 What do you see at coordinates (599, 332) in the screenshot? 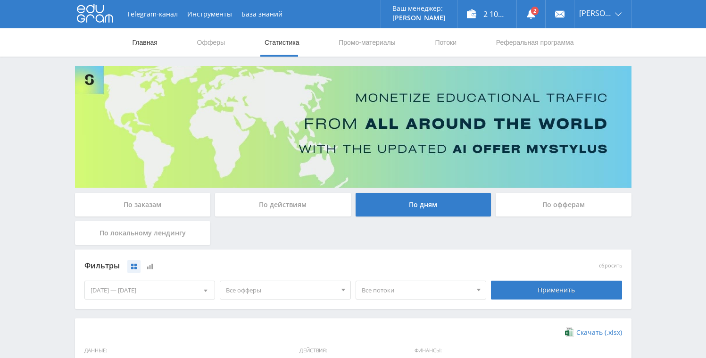
I see `span: Скачать (.xlsx)` at bounding box center [599, 332].